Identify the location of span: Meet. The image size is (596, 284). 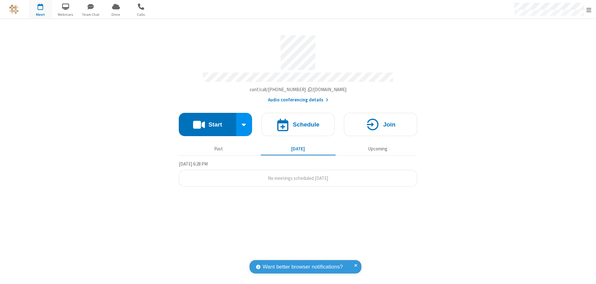
(40, 15).